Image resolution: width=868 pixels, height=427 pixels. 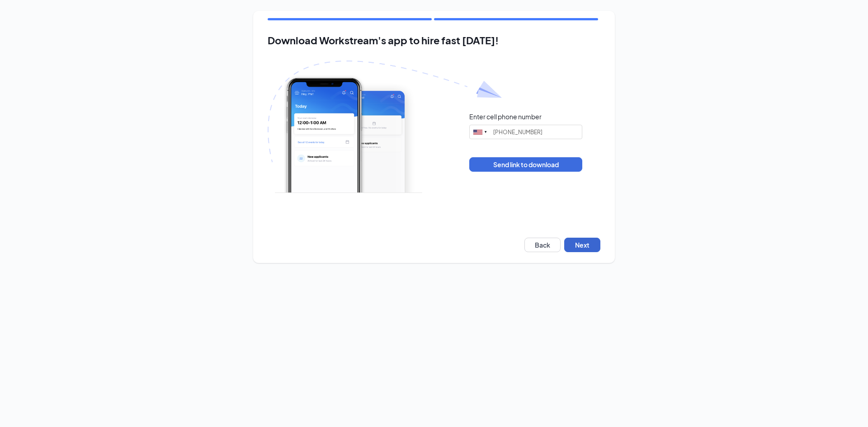 What do you see at coordinates (526, 165) in the screenshot?
I see `button: Send link to download` at bounding box center [526, 165].